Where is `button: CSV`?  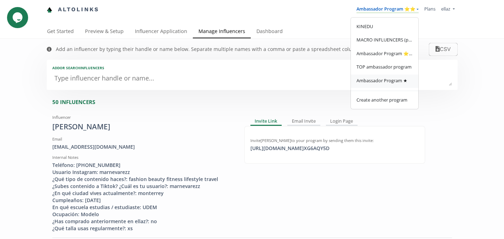 button: CSV is located at coordinates (443, 49).